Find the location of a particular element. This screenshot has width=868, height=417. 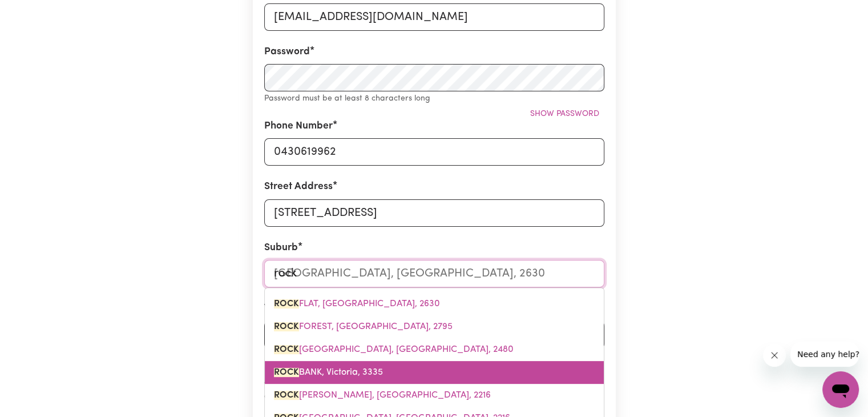

input: e.g. daniela.d88@gmail.com is located at coordinates (435, 17).